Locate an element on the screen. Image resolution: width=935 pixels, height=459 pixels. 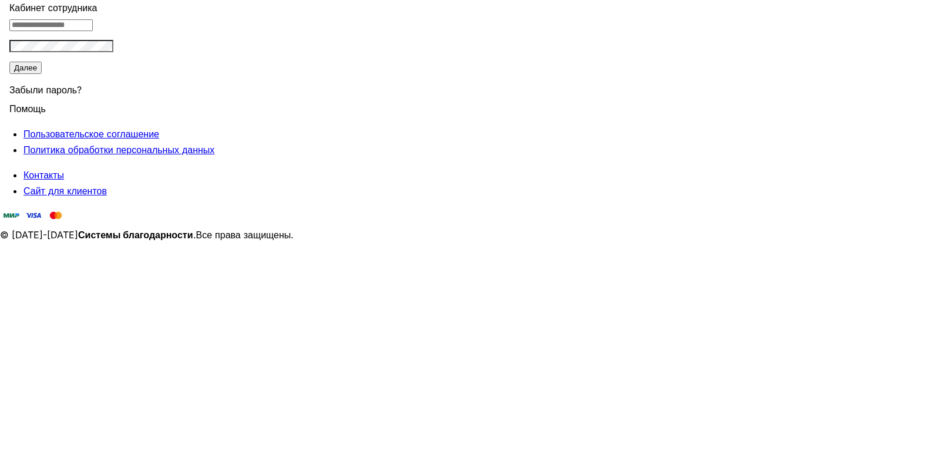
span: Помощь is located at coordinates (28, 105).